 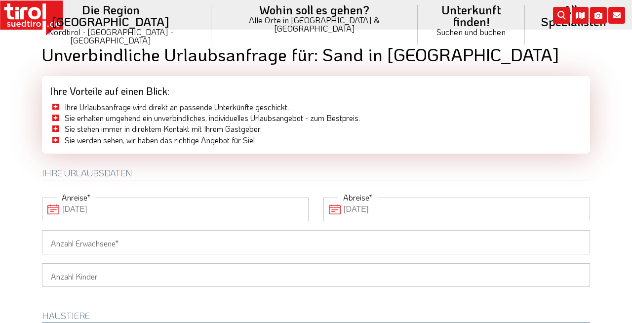 I want to click on h2: Ihre Urlaubsdaten, so click(x=316, y=174).